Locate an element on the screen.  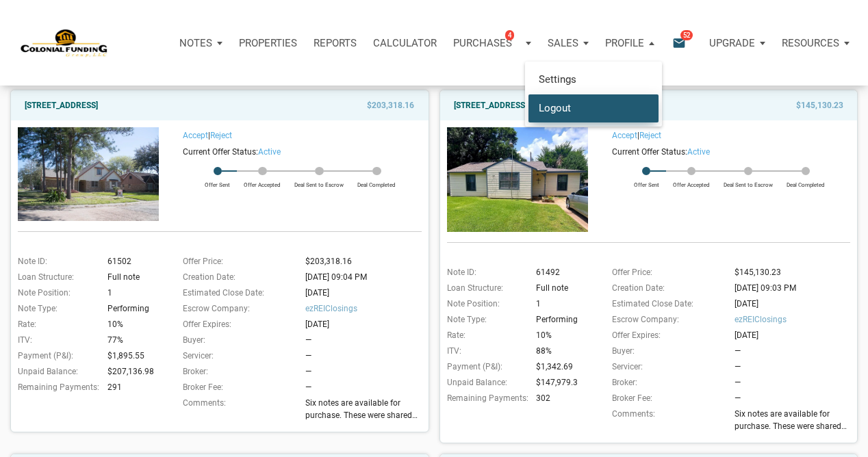
div: Unpaid Balance: is located at coordinates (486, 382).